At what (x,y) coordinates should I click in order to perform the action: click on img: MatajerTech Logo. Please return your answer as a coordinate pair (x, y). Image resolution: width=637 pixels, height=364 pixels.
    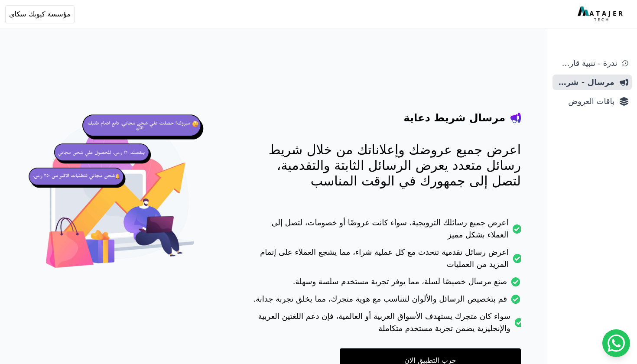
    Looking at the image, I should click on (602, 14).